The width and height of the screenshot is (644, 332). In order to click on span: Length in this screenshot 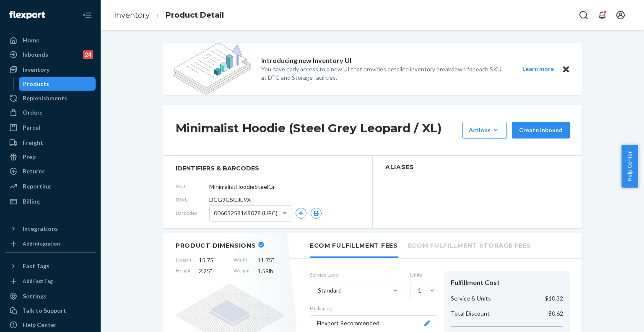, I will do `click(183, 261)`.